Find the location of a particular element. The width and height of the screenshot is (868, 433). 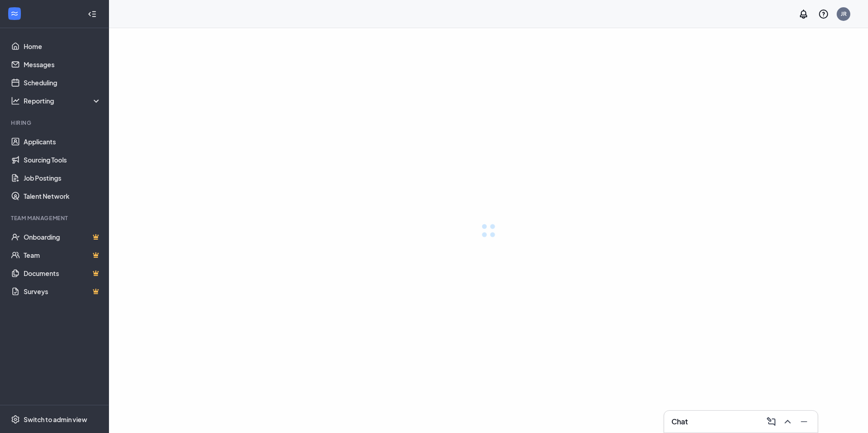

div: JR is located at coordinates (843, 14).